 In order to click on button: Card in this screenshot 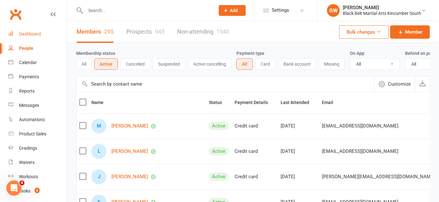, I will do `click(266, 64)`.